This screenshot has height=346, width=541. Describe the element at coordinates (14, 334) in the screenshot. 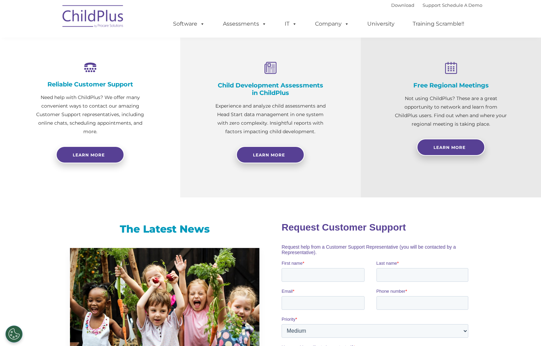

I see `button: Cookies Settings` at that location.